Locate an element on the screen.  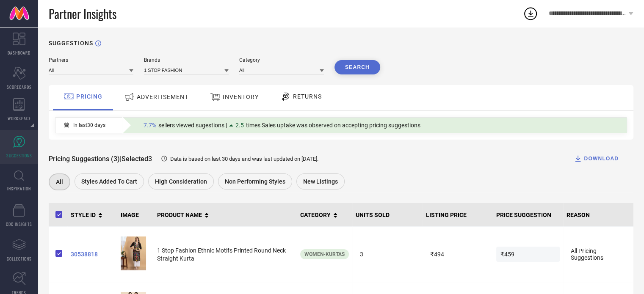
span: New Listings is located at coordinates (321, 182).